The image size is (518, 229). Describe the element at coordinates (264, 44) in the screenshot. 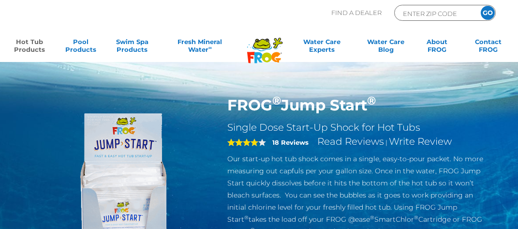

I see `img: Frog Products Logo` at that location.